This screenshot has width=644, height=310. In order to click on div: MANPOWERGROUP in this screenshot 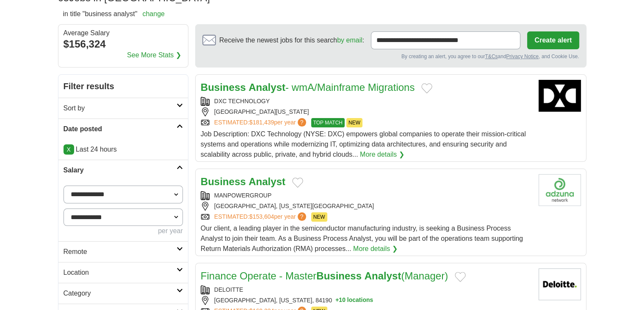, I will do `click(366, 195)`.